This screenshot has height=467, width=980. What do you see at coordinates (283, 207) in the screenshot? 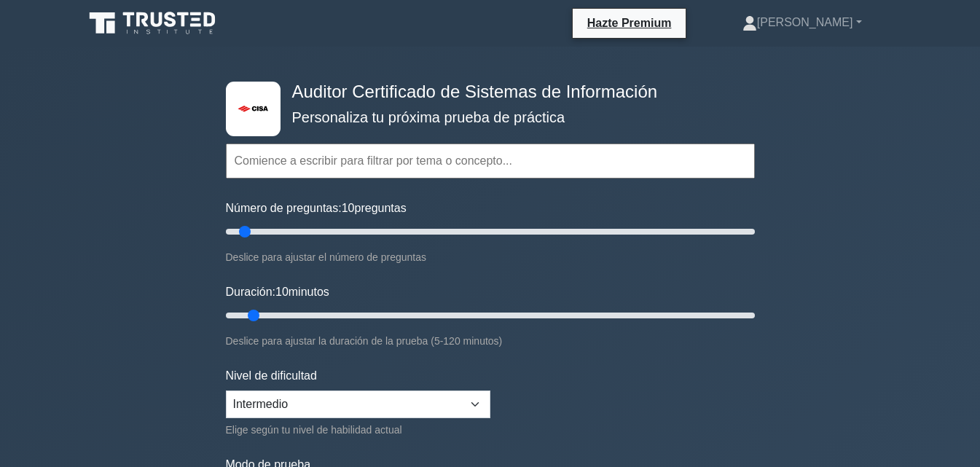
I see `font: Número de preguntas:` at bounding box center [283, 207].